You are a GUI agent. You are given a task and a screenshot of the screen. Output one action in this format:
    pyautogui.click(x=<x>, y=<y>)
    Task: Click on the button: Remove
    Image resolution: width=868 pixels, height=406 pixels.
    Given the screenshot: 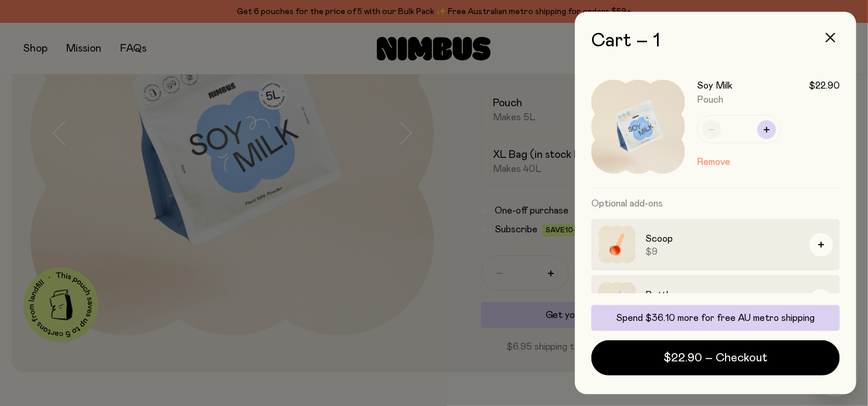 What is the action you would take?
    pyautogui.click(x=713, y=162)
    